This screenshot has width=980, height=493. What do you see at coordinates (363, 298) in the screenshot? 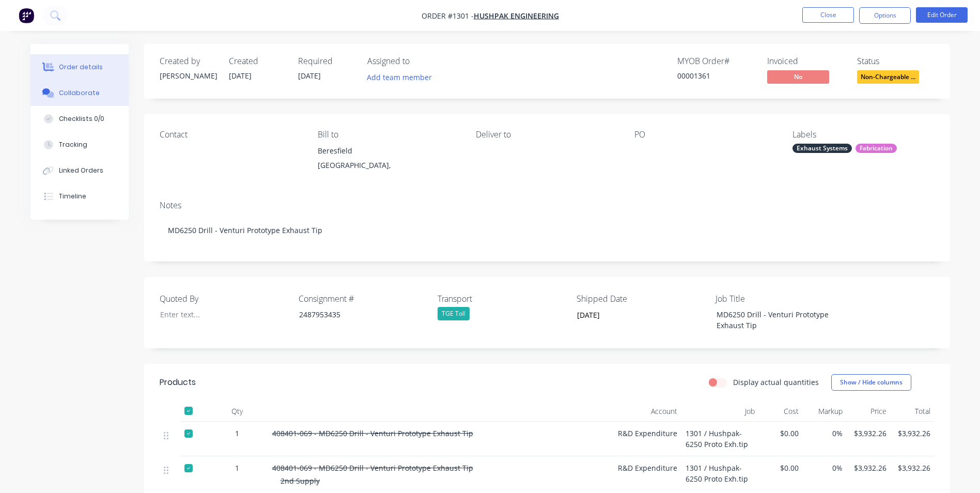
I see `label: Consignment #` at bounding box center [363, 298].